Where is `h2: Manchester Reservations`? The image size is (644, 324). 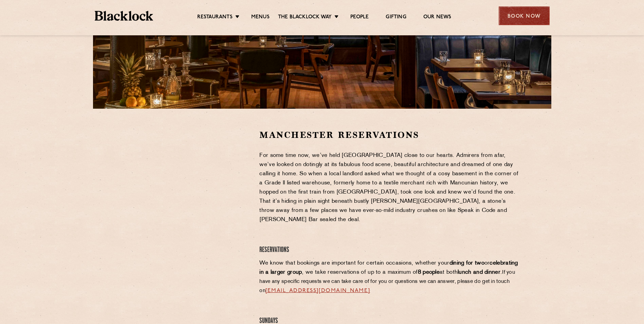 h2: Manchester Reservations is located at coordinates (389, 135).